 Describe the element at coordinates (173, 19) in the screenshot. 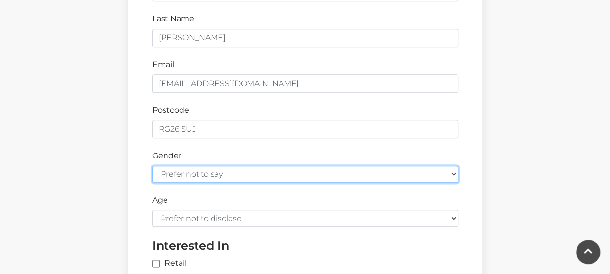

I see `label: Last Name` at that location.